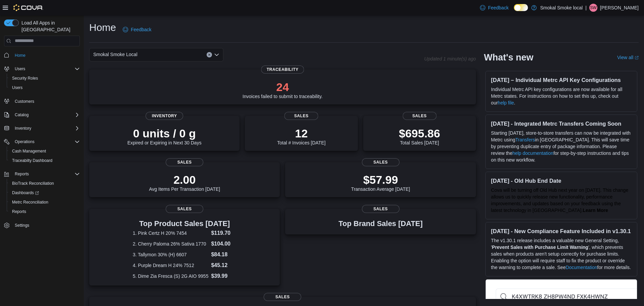 The width and height of the screenshot is (644, 306). I want to click on dd: $84.18, so click(224, 255).